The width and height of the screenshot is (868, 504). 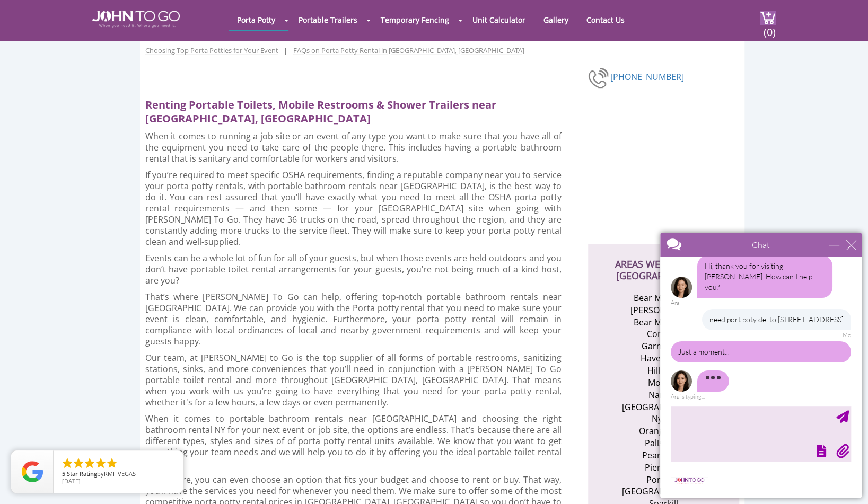 What do you see at coordinates (189, 190) in the screenshot?
I see `div: Send Message` at bounding box center [189, 190].